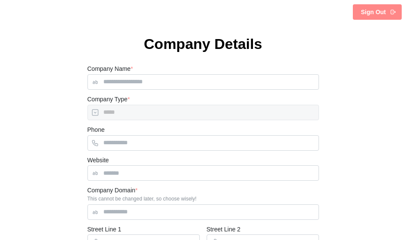 Image resolution: width=406 pixels, height=240 pixels. What do you see at coordinates (377, 12) in the screenshot?
I see `button: Sign Out` at bounding box center [377, 12].